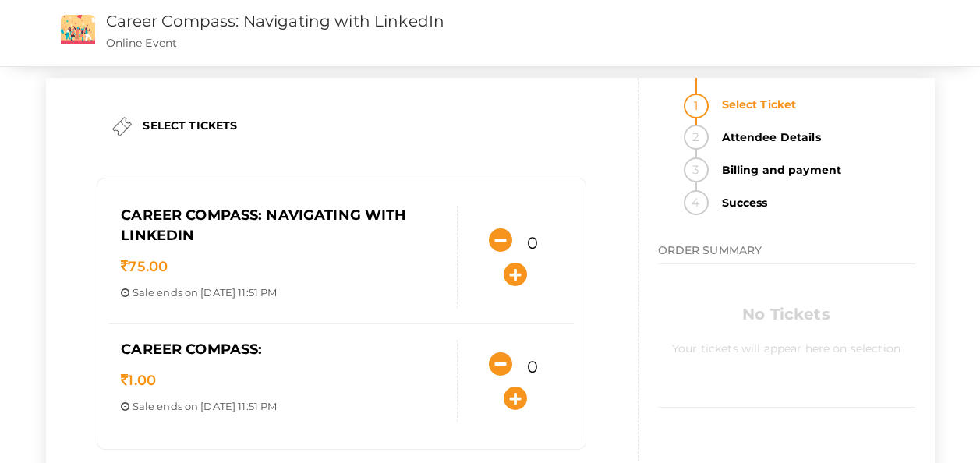  Describe the element at coordinates (814, 105) in the screenshot. I see `strong: Select Ticket` at that location.